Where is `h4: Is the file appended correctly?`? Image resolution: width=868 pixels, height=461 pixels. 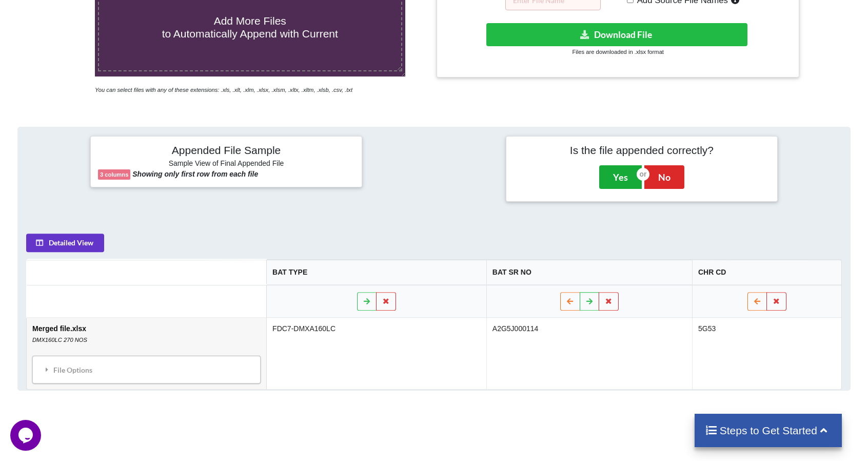
h4: Is the file appended correctly? is located at coordinates (642, 150).